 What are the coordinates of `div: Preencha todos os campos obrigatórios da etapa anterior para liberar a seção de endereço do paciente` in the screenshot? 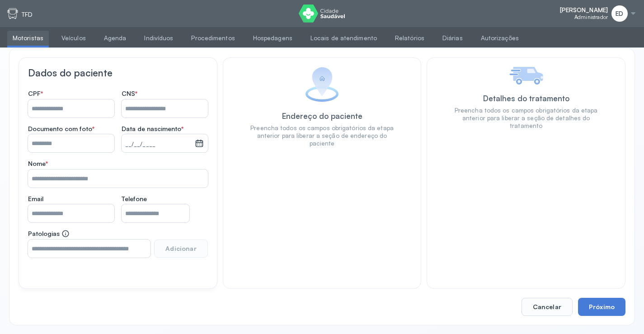 It's located at (322, 135).